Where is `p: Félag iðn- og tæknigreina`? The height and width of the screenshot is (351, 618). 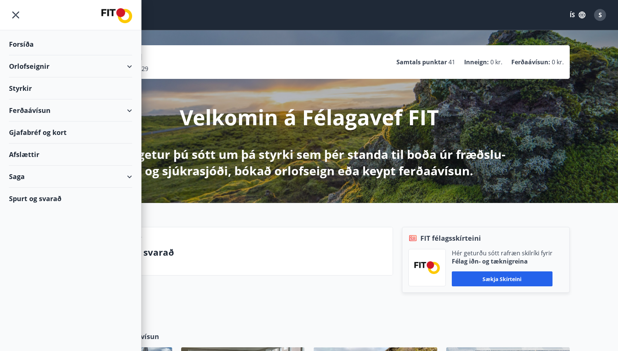 p: Félag iðn- og tæknigreina is located at coordinates (502, 262).